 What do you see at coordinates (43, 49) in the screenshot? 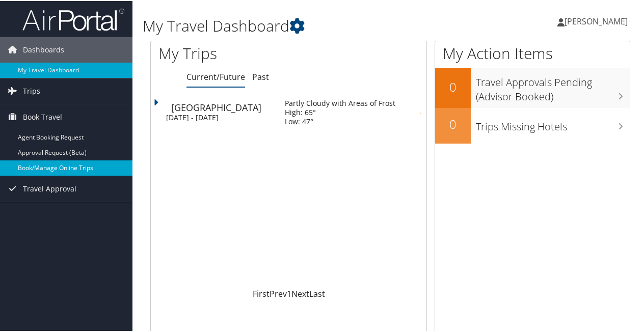
I see `span: Dashboards` at bounding box center [43, 49].